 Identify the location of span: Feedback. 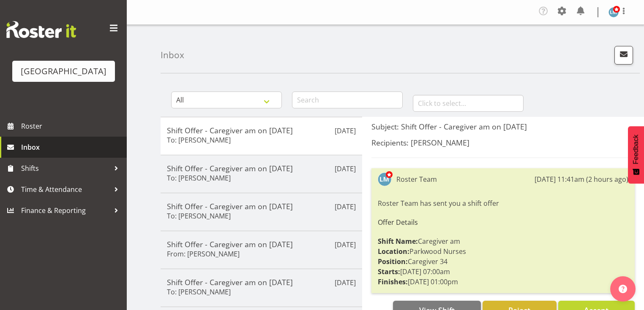
(636, 149).